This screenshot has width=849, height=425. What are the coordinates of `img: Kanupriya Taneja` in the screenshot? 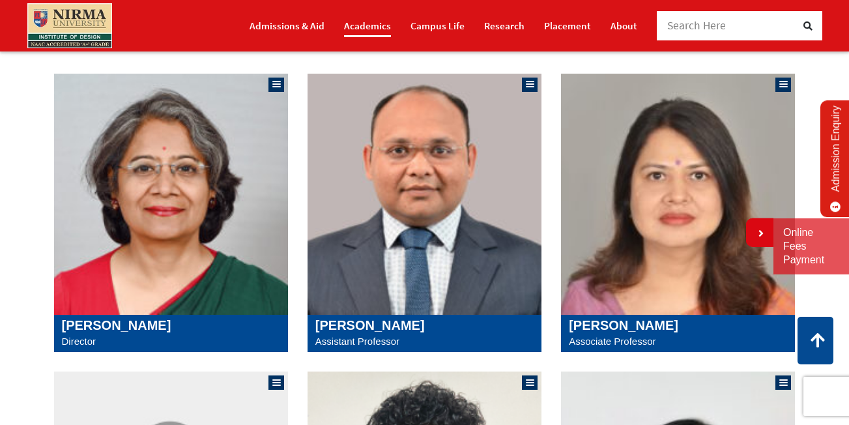 It's located at (677, 194).